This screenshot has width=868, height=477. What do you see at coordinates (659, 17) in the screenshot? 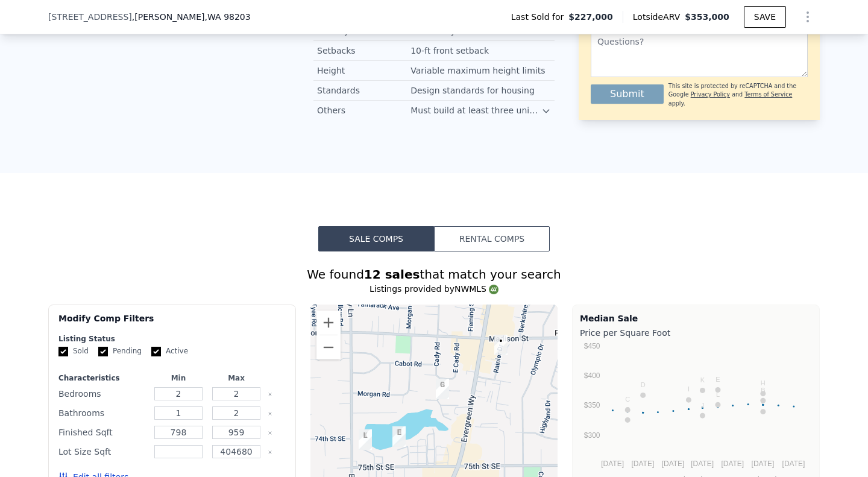
I see `span: Lotside ARV` at bounding box center [659, 17].